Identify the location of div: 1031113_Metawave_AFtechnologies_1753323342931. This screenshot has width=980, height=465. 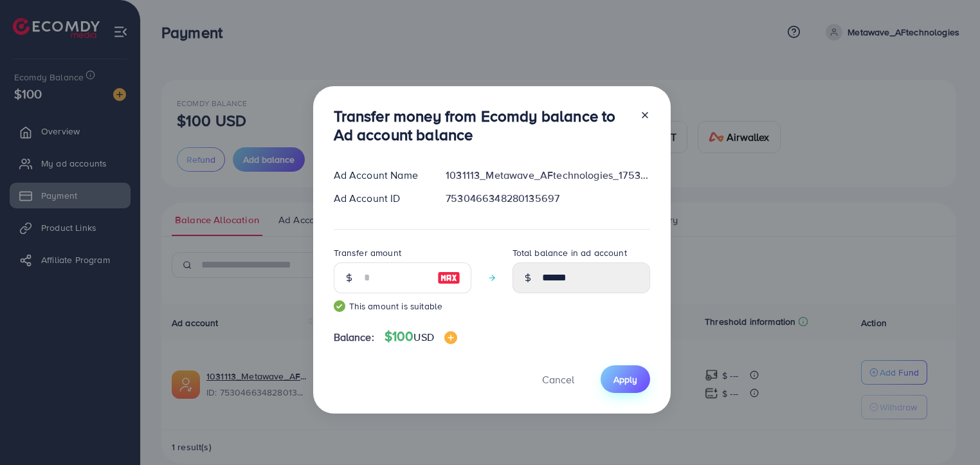
(547, 175).